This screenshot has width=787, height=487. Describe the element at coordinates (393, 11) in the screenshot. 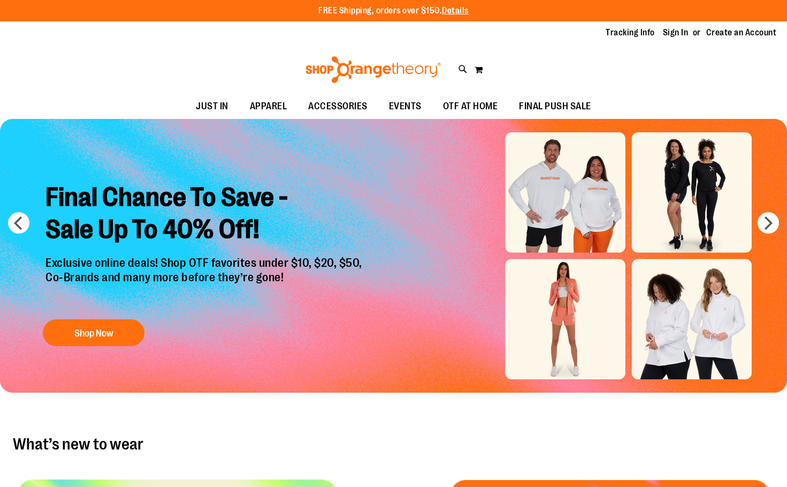

I see `p: FREE Shipping, orders over $150.` at that location.